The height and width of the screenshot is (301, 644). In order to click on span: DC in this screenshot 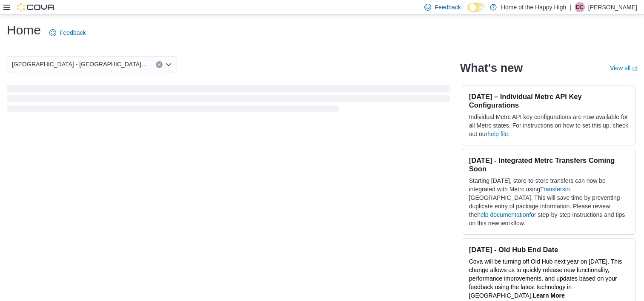, I will do `click(579, 7)`.